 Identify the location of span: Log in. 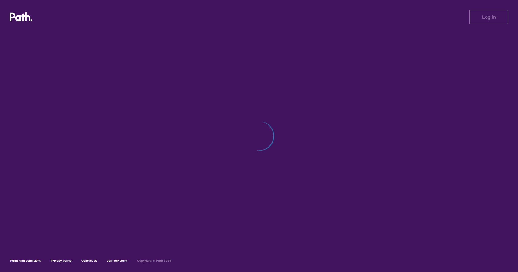
(489, 17).